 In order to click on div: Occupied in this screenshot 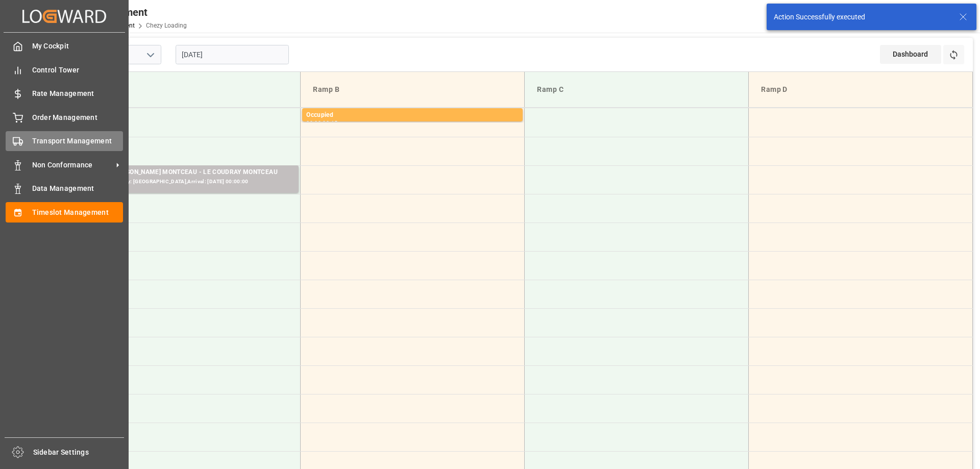, I will do `click(413, 115)`.